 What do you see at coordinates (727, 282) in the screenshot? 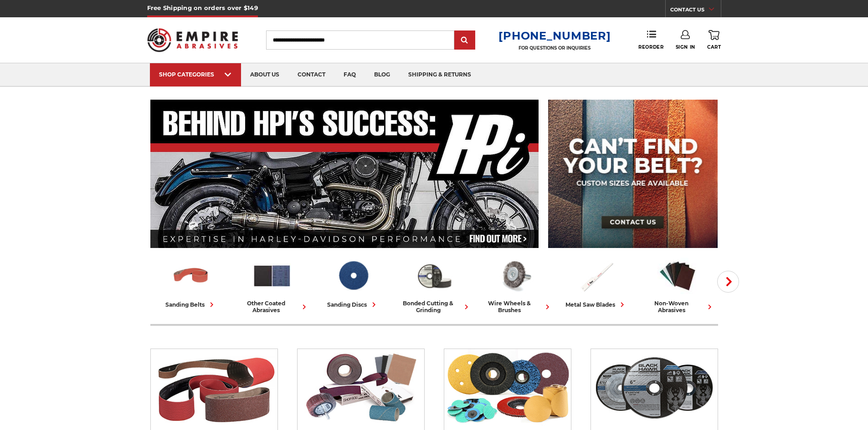
I see `button: Next` at bounding box center [727, 282].